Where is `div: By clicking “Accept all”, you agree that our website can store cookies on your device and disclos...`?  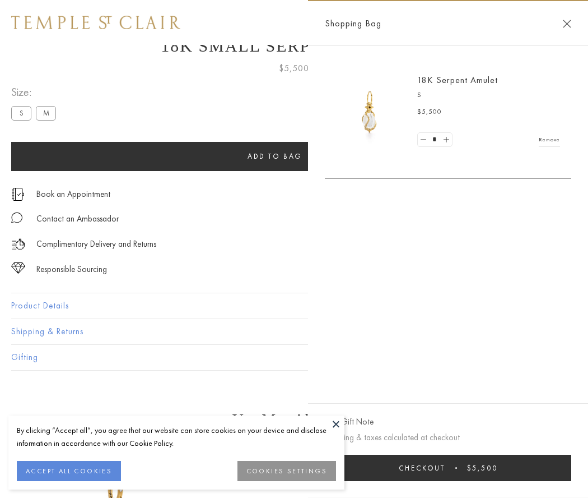 div: By clicking “Accept all”, you agree that our website can store cookies on your device and disclos... is located at coordinates (177, 437).